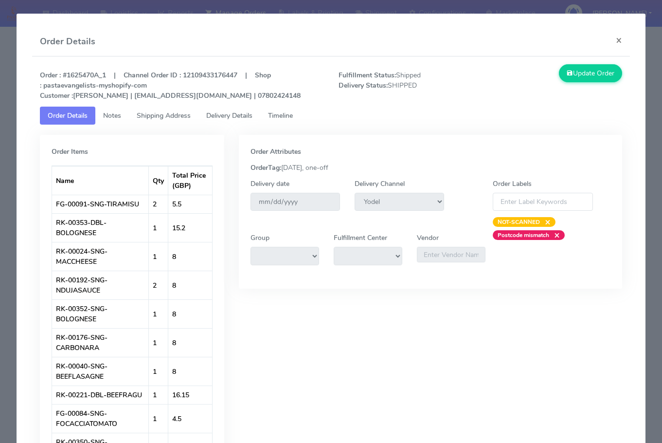 Image resolution: width=662 pixels, height=443 pixels. I want to click on td: RK-00192-SNG-NDUJASAUCE, so click(100, 285).